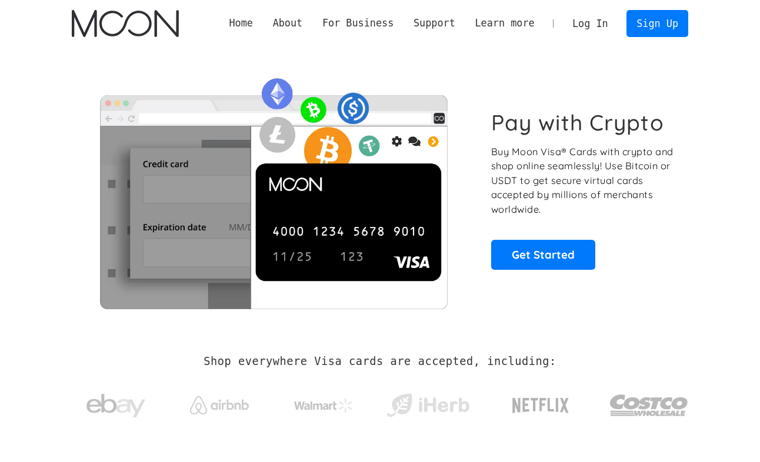 The image size is (760, 462). Describe the element at coordinates (273, 189) in the screenshot. I see `img: Moon Cards let you spend your crypto anywhere Visa is accepted.` at that location.